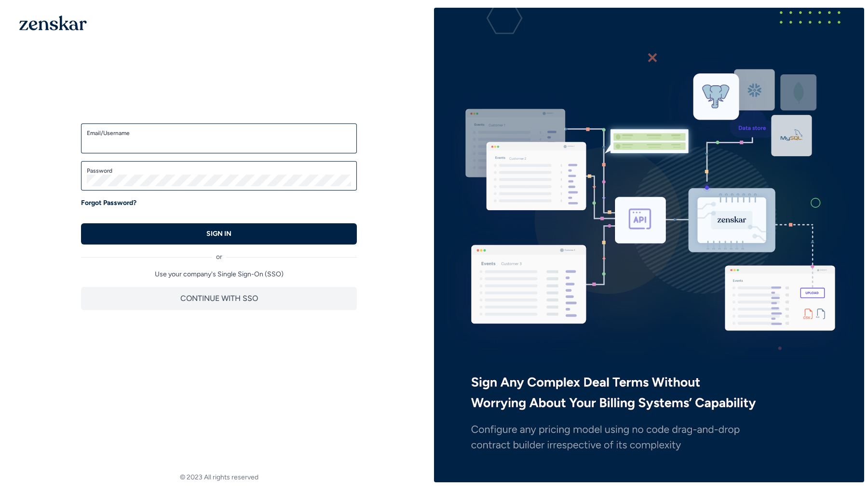  Describe the element at coordinates (219, 253) in the screenshot. I see `div: or` at that location.